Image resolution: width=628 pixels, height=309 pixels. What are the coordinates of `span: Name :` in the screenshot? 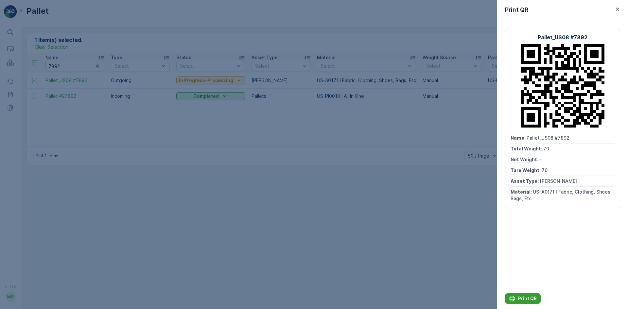 It's located at (518, 138).